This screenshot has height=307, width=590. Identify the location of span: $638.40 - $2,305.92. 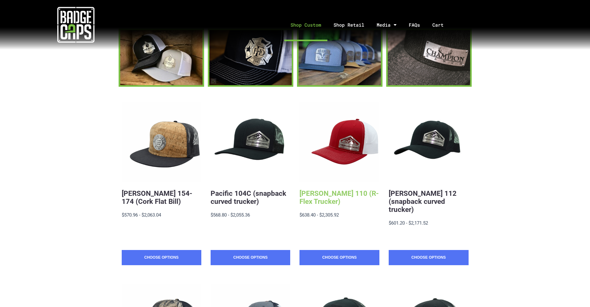
(319, 215).